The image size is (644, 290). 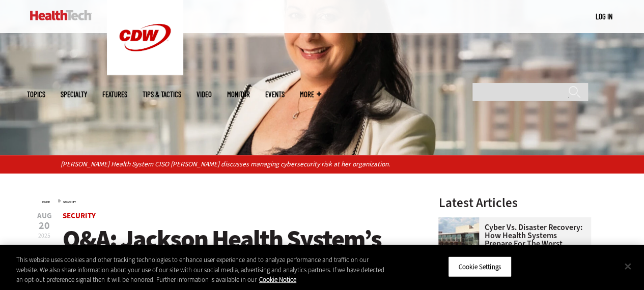 What do you see at coordinates (461, 221) in the screenshot?
I see `a: University of Vermont Medical Center’s main campus` at bounding box center [461, 221].